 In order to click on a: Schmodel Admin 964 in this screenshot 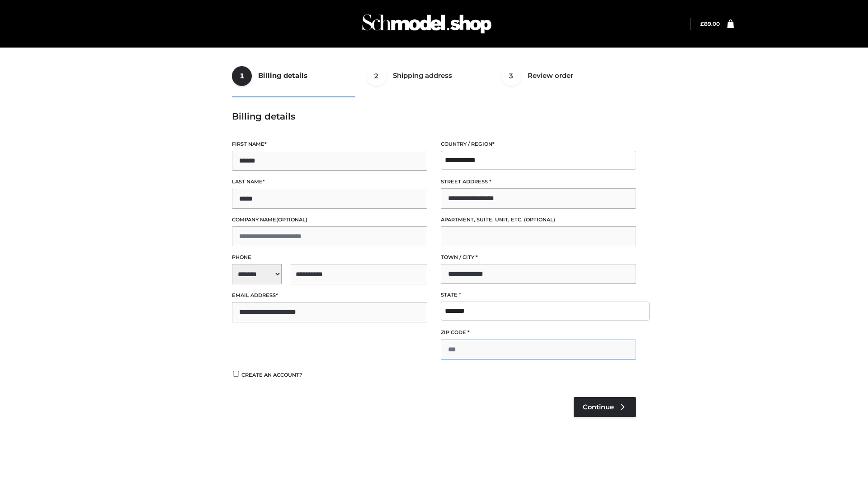, I will do `click(427, 24)`.